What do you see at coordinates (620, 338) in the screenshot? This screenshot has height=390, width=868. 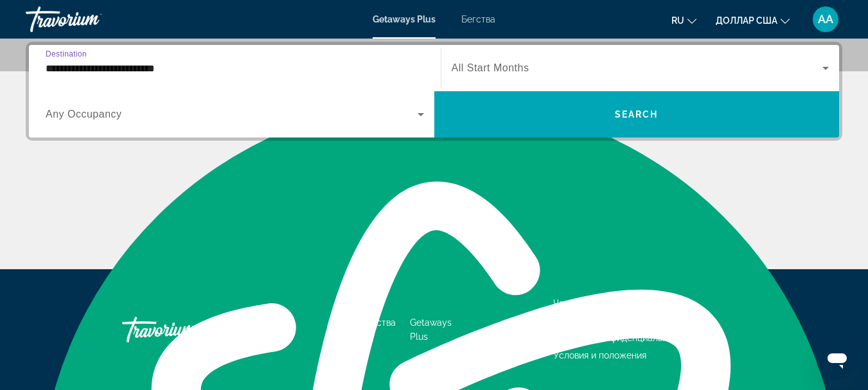 I see `font: политика конфиденциальности` at bounding box center [620, 338].